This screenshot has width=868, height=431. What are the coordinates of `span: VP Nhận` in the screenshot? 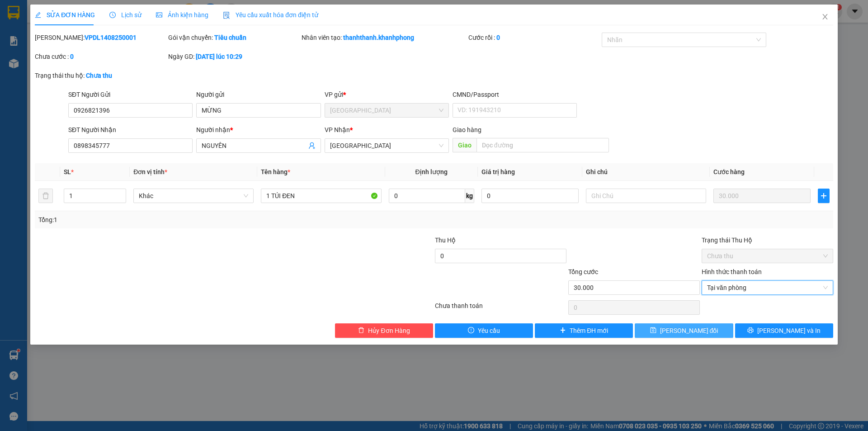 It's located at (337, 130).